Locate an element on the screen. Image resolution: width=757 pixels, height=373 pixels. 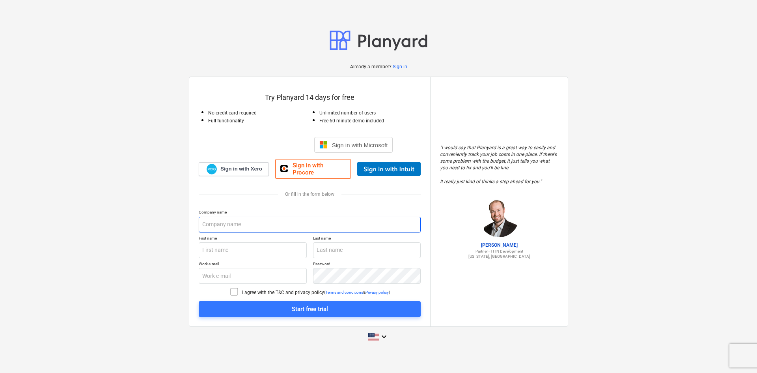
div: Start free trial is located at coordinates (310, 309).